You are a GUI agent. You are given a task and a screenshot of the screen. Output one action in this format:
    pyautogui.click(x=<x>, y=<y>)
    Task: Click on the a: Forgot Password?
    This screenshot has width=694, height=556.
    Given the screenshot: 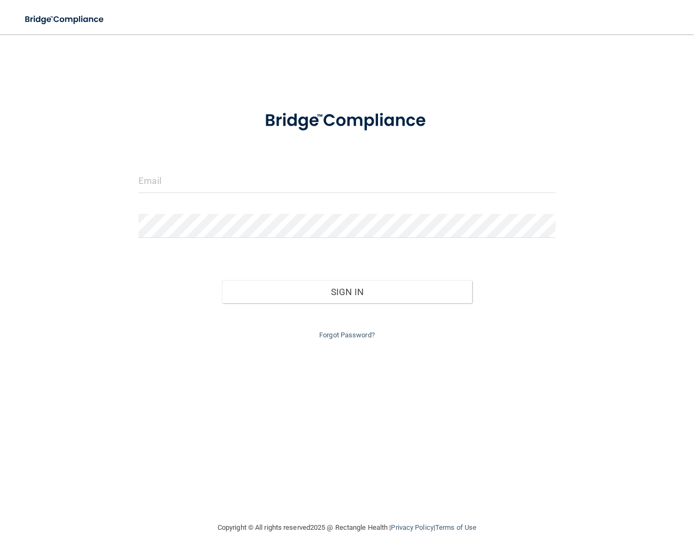 What is the action you would take?
    pyautogui.click(x=347, y=335)
    